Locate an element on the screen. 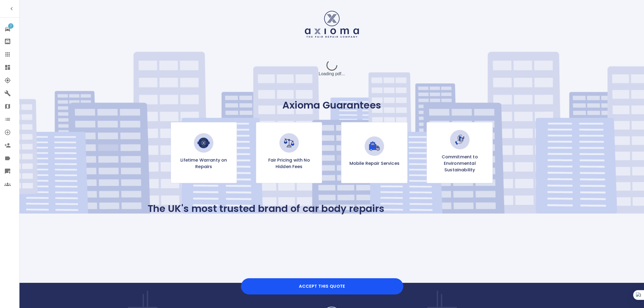 The height and width of the screenshot is (308, 644). img: Mobile Repair Services is located at coordinates (375, 146).